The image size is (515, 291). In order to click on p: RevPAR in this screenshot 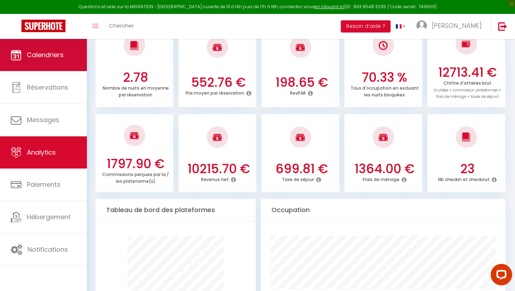, I will do `click(298, 92)`.